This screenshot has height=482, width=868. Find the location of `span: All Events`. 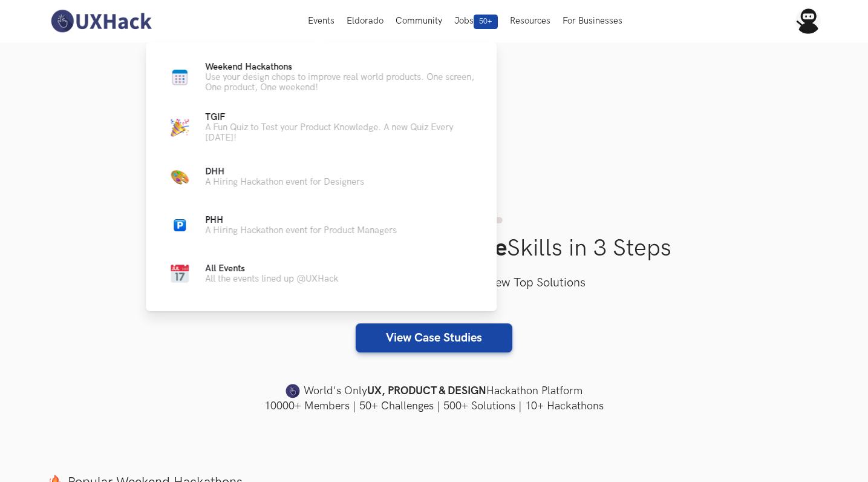

span: All Events is located at coordinates (225, 268).